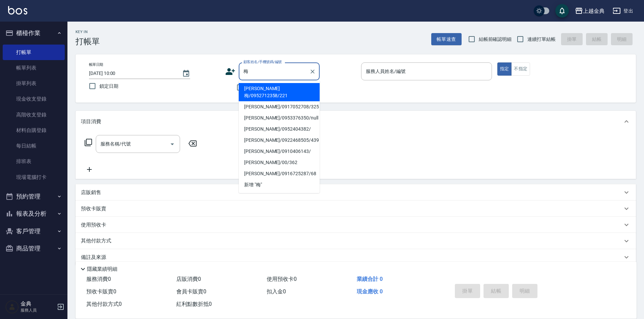  What do you see at coordinates (356, 121) in the screenshot?
I see `div: 項目消費` at bounding box center [356, 121].